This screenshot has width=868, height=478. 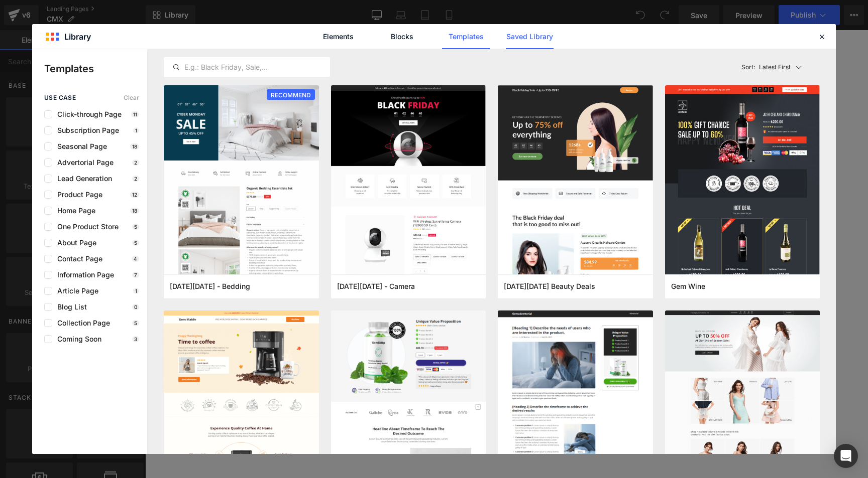 I want to click on span: Sort:, so click(x=748, y=67).